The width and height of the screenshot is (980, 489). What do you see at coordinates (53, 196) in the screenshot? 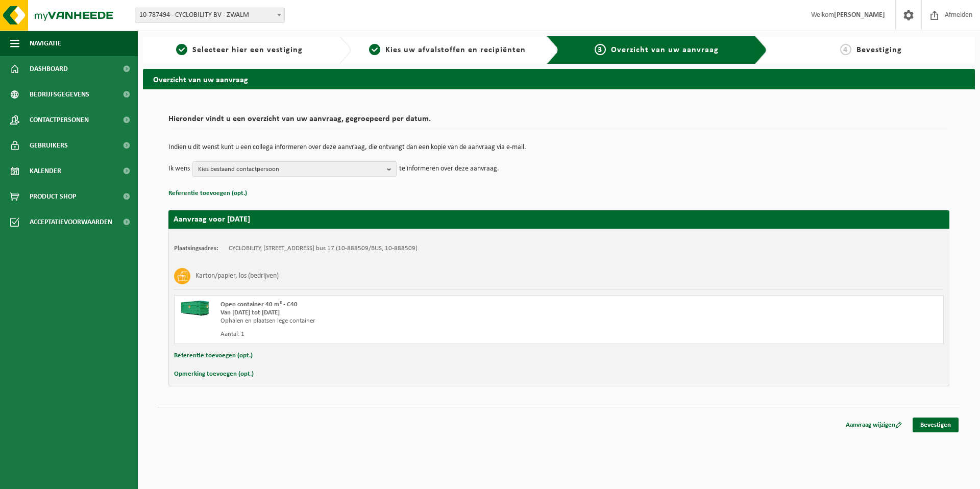
I see `span: Product Shop` at bounding box center [53, 196].